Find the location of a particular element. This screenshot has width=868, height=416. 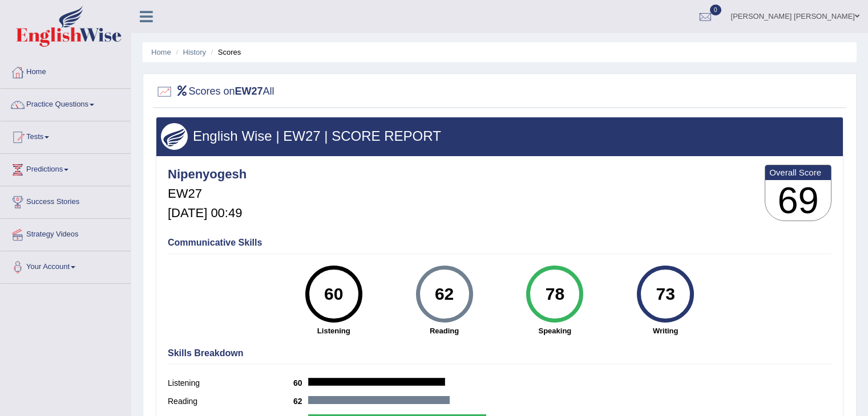

b: Overall Score is located at coordinates (798, 172).